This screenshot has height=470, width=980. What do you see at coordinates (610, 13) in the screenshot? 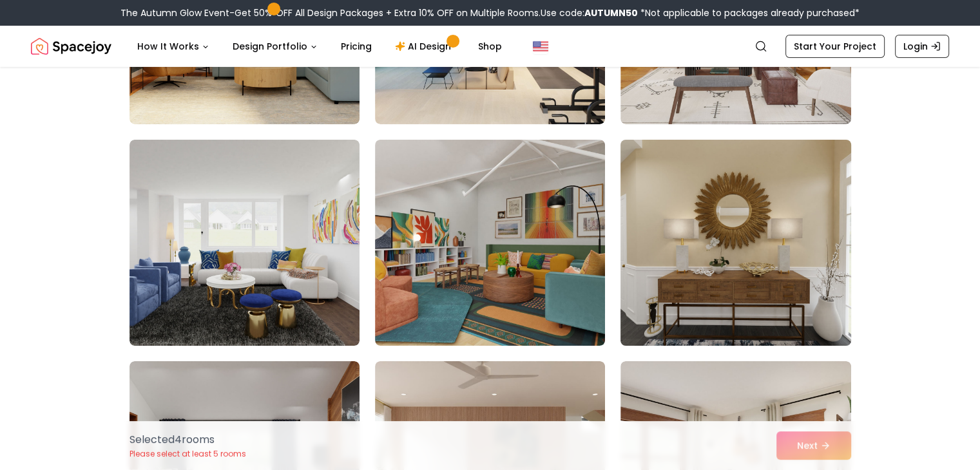
I see `b: AUTUMN50` at bounding box center [610, 13].